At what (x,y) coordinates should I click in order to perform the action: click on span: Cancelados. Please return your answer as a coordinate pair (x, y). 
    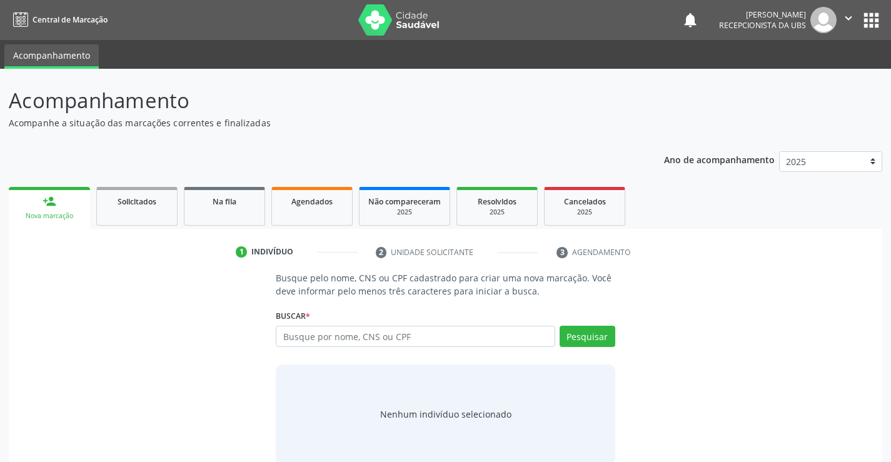
    Looking at the image, I should click on (584, 201).